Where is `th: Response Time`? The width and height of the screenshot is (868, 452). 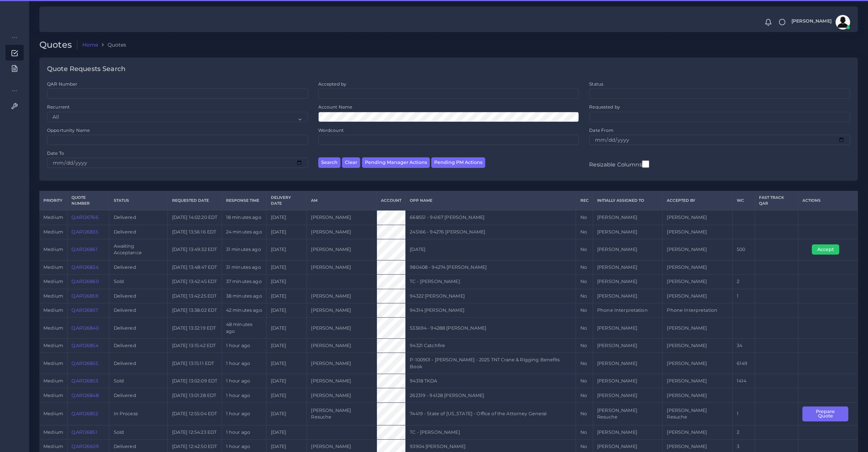
th: Response Time is located at coordinates (244, 201).